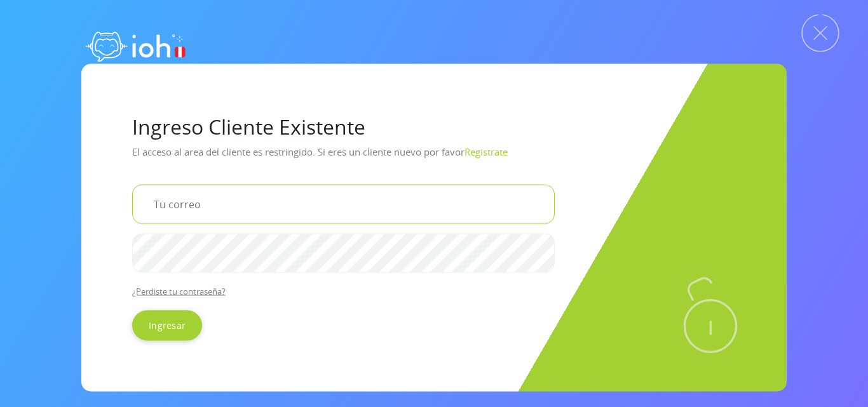 The width and height of the screenshot is (868, 407). What do you see at coordinates (178, 291) in the screenshot?
I see `a: ¿Perdiste tu contraseña?` at bounding box center [178, 291].